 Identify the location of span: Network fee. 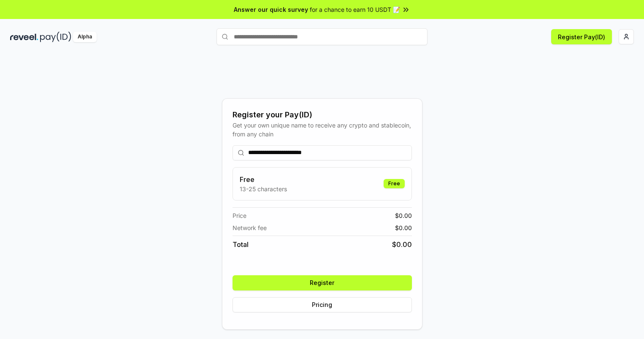
(249, 227).